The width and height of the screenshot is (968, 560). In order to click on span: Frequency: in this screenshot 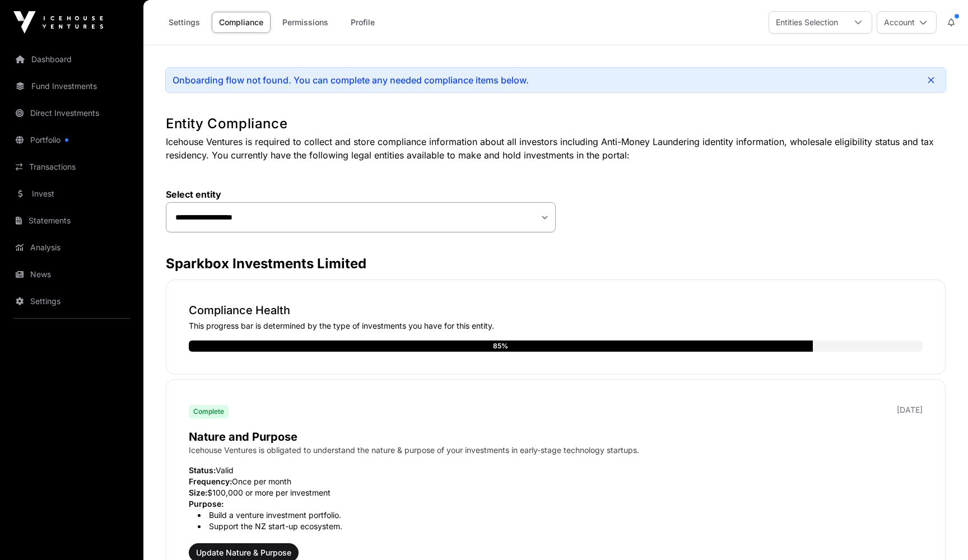, I will do `click(210, 481)`.